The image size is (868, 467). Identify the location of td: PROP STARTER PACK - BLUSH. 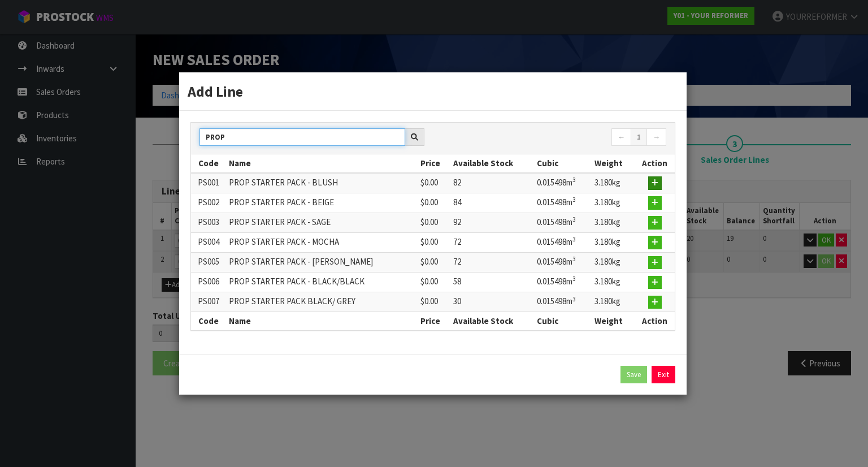
(322, 183).